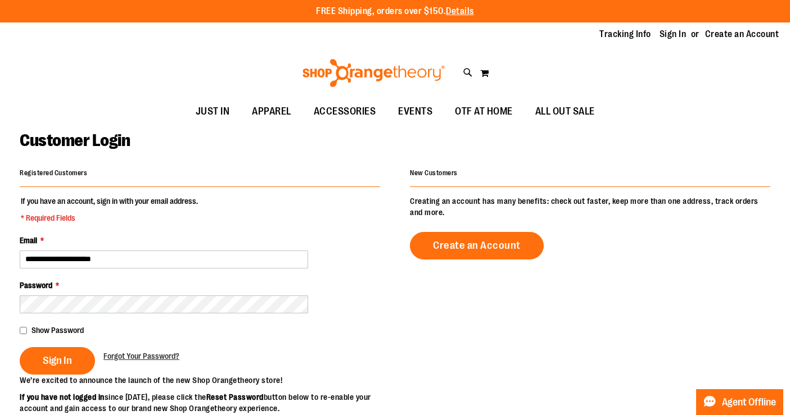  What do you see at coordinates (57, 361) in the screenshot?
I see `span: Sign In` at bounding box center [57, 361].